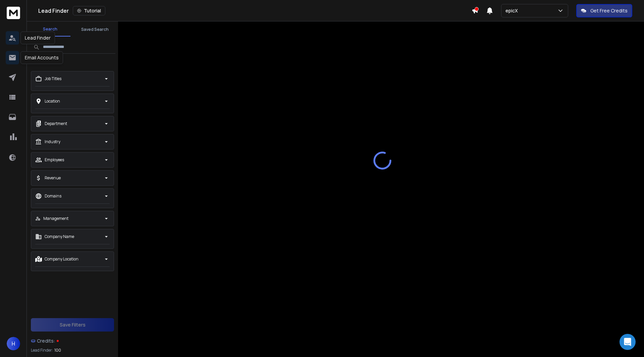 The width and height of the screenshot is (644, 357). I want to click on div: Open Intercom Messenger, so click(628, 342).